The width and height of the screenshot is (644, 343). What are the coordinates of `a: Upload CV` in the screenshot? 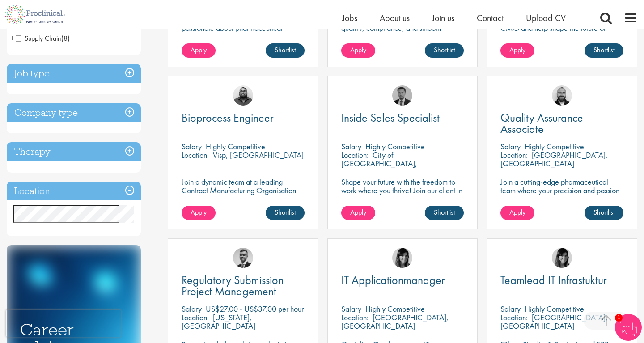 It's located at (546, 18).